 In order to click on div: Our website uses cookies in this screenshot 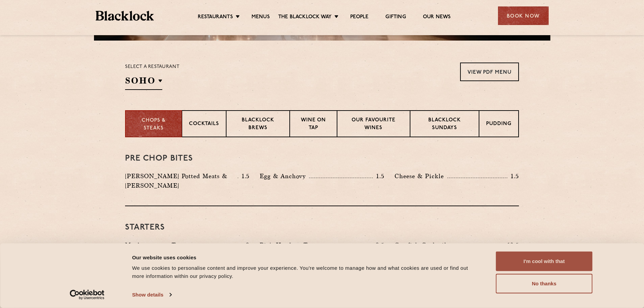, I will do `click(306, 257)`.